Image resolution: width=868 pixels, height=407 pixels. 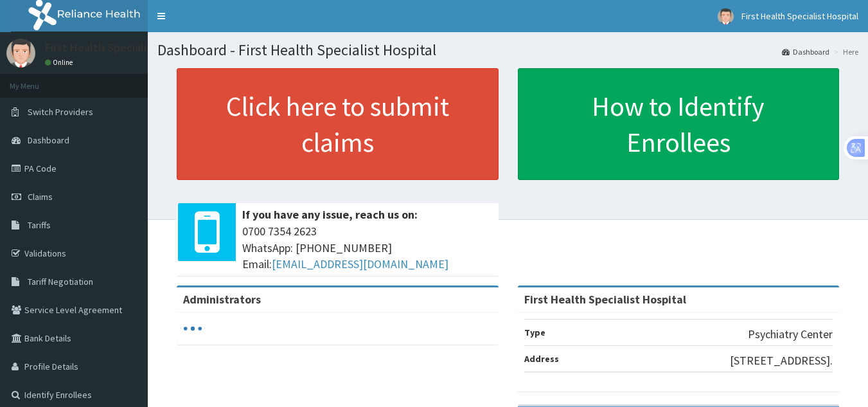 What do you see at coordinates (221, 299) in the screenshot?
I see `b: Administrators` at bounding box center [221, 299].